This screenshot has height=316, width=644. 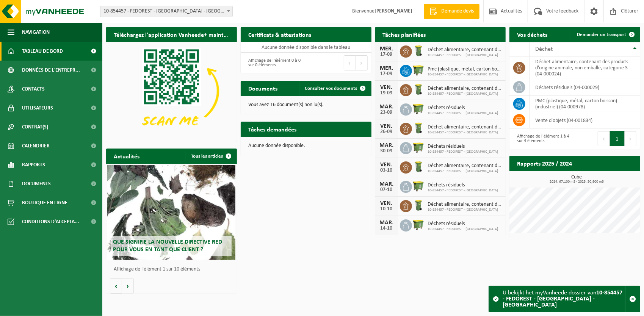 What do you see at coordinates (36, 146) in the screenshot?
I see `span: Calendrier` at bounding box center [36, 146].